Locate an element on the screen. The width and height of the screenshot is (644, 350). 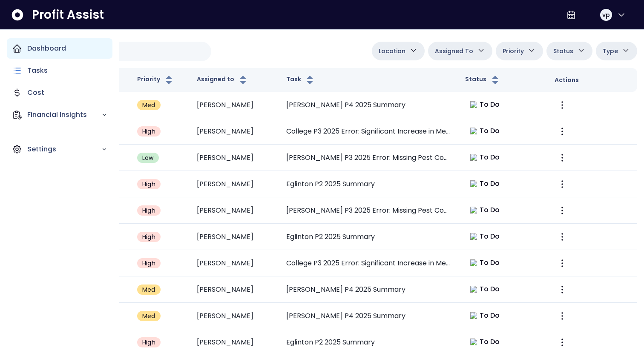
button: Priority is located at coordinates (155, 80).